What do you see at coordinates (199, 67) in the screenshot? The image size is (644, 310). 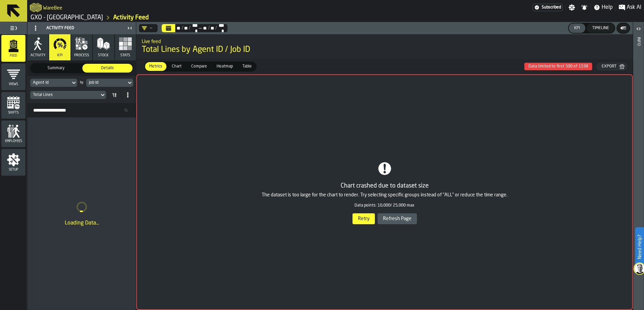 I see `span: Compare` at bounding box center [199, 67].